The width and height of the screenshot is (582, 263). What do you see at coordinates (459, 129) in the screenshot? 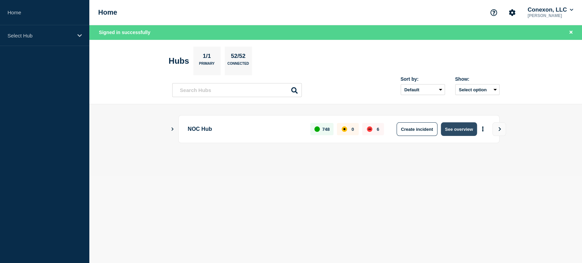
I see `button: See overview` at bounding box center [459, 129].